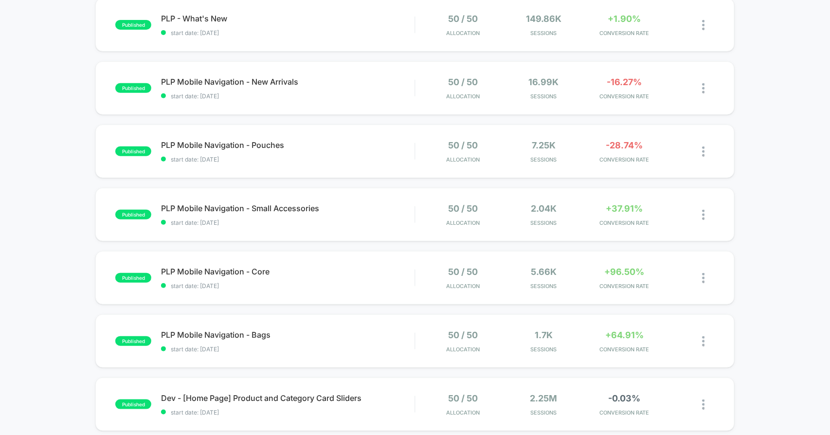  I want to click on span: PLP Mobile Navigation - Pouches, so click(288, 145).